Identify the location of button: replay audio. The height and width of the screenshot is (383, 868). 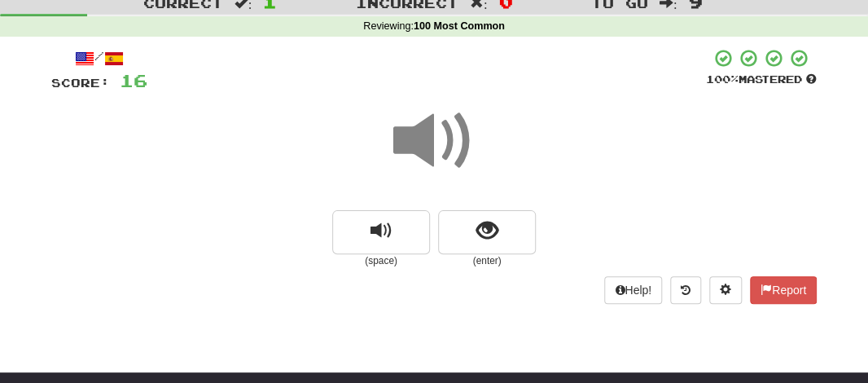
(381, 232).